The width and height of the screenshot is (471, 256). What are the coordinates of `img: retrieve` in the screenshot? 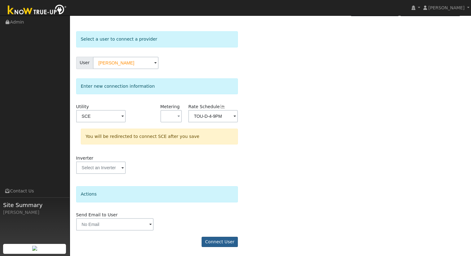 It's located at (35, 248).